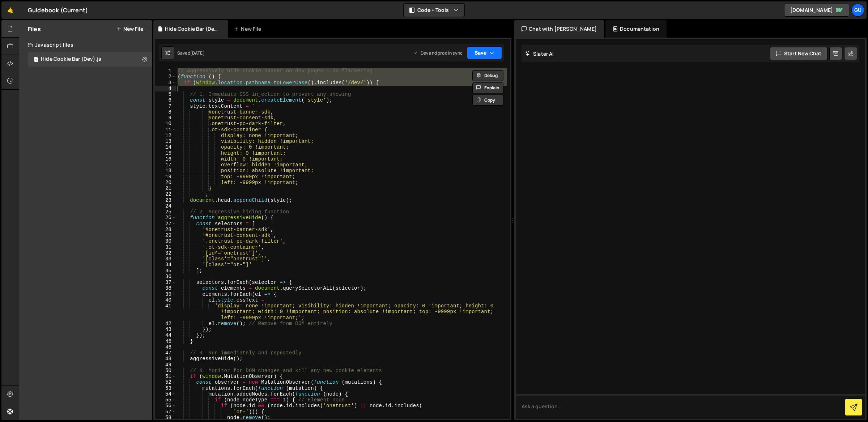 Image resolution: width=868 pixels, height=422 pixels. What do you see at coordinates (165, 377) in the screenshot?
I see `div: 51` at bounding box center [165, 377].